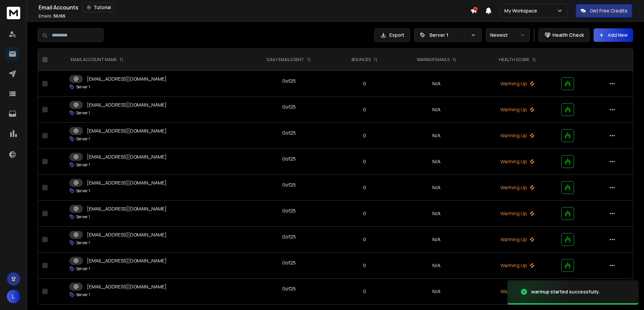 This screenshot has width=644, height=310. What do you see at coordinates (568, 35) in the screenshot?
I see `p: Health Check` at bounding box center [568, 35].